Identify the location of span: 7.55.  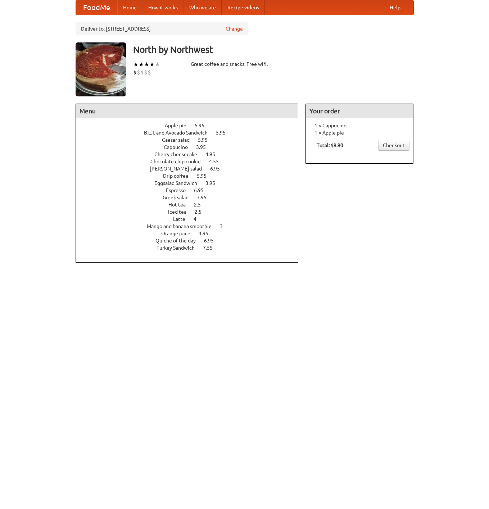
(211, 248).